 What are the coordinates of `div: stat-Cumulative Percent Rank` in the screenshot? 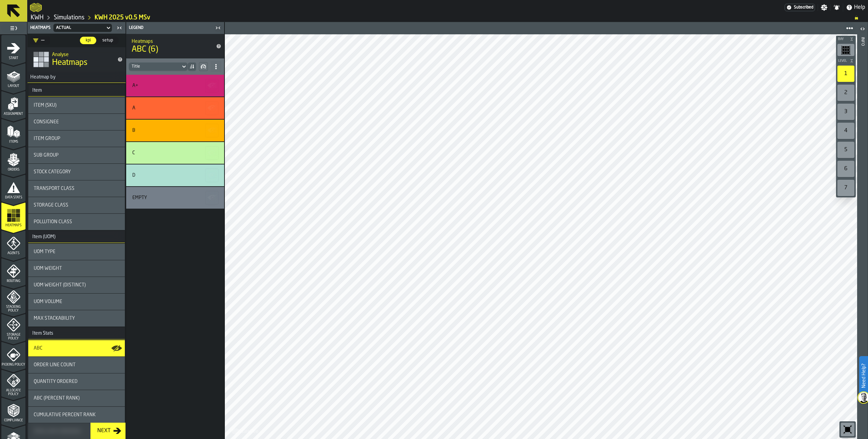 It's located at (76, 415).